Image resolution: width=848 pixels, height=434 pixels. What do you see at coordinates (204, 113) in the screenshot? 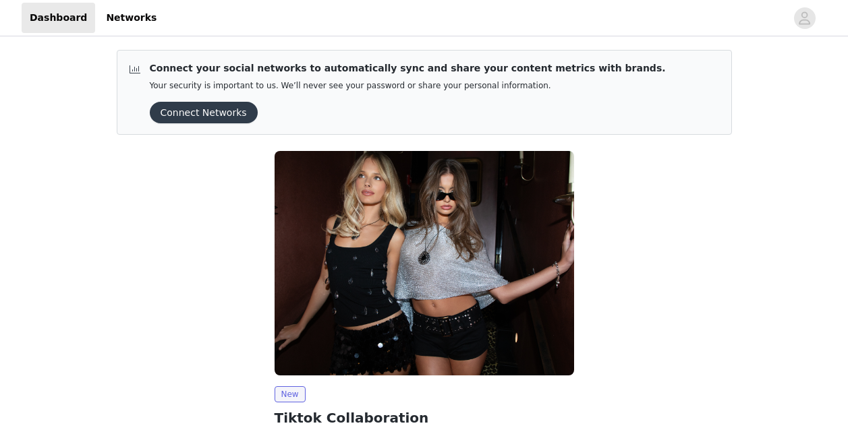
I see `button: Connect Networks` at bounding box center [204, 113].